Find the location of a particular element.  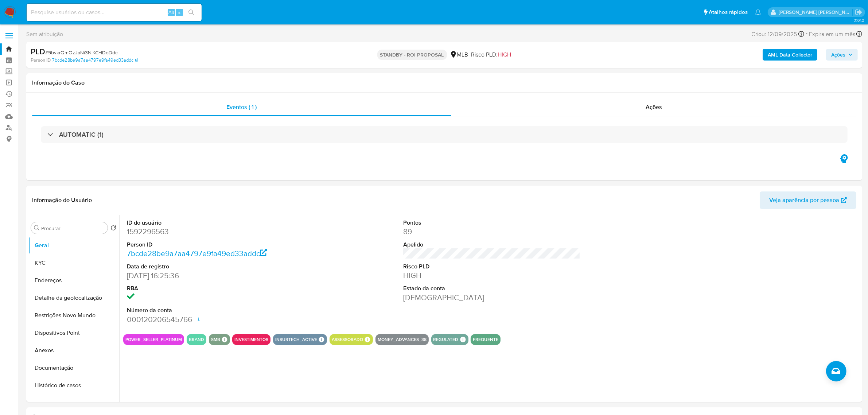

p: STANDBY - ROI PROPOSAL is located at coordinates (412, 54).